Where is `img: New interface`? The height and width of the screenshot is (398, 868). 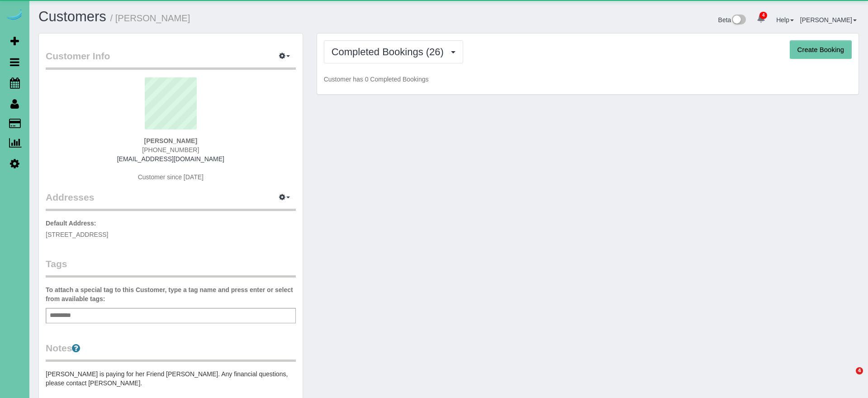
img: New interface is located at coordinates (738, 21).